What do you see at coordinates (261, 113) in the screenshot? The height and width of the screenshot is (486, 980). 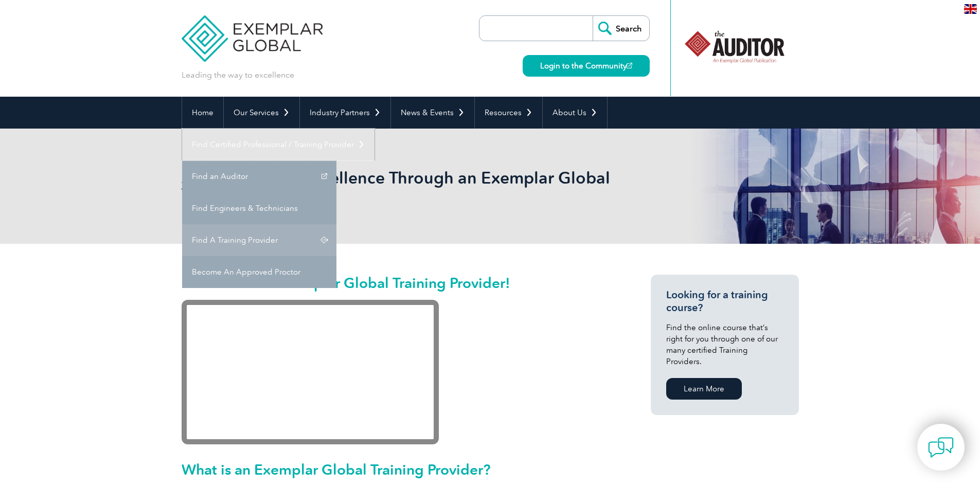 I see `a: Our Services` at bounding box center [261, 113].